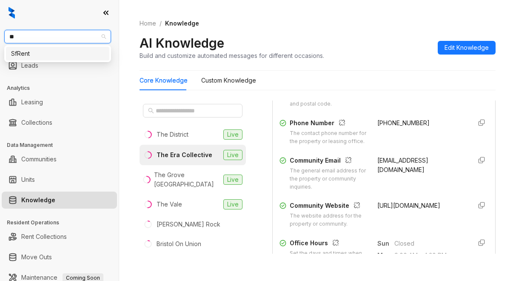 The width and height of the screenshot is (516, 281). I want to click on div: The Vale, so click(169, 204).